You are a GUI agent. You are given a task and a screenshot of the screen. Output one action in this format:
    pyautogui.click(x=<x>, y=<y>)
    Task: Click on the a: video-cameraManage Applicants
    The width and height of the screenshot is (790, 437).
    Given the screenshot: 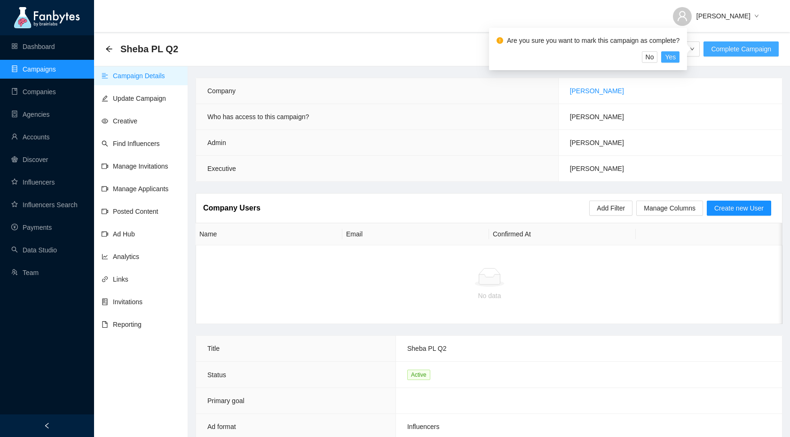 What is the action you would take?
    pyautogui.click(x=135, y=189)
    